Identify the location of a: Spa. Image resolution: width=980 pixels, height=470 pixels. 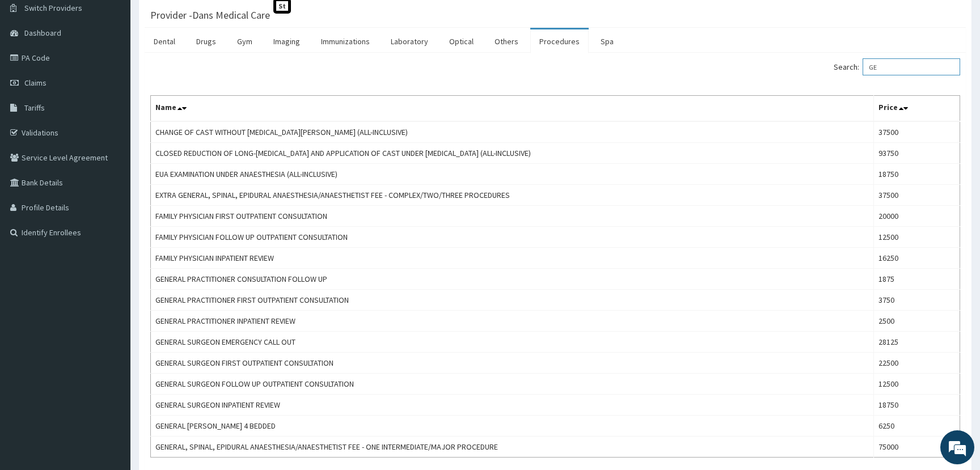
(607, 42).